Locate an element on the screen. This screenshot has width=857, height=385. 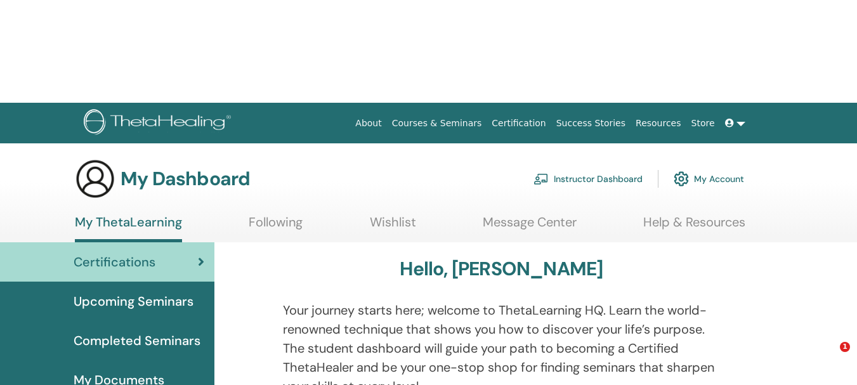
img: logo.png is located at coordinates (159, 123).